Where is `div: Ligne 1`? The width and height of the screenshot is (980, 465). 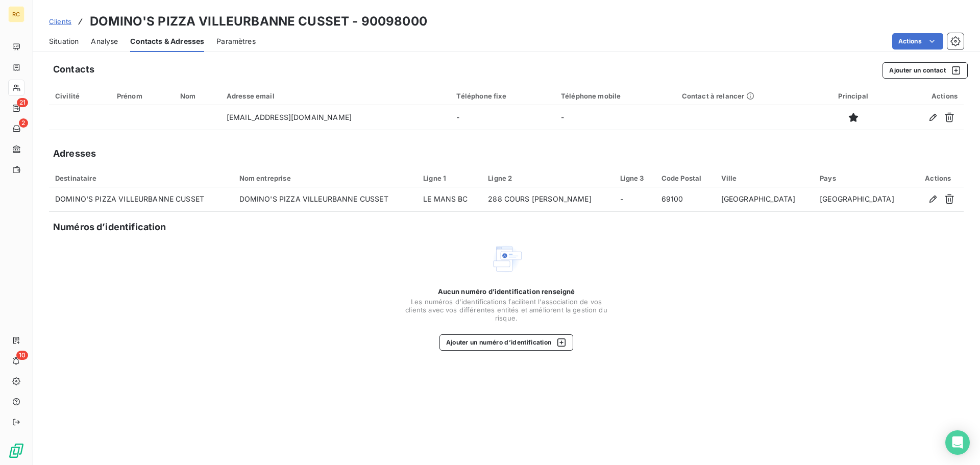
div: Ligne 1 is located at coordinates (450, 179).